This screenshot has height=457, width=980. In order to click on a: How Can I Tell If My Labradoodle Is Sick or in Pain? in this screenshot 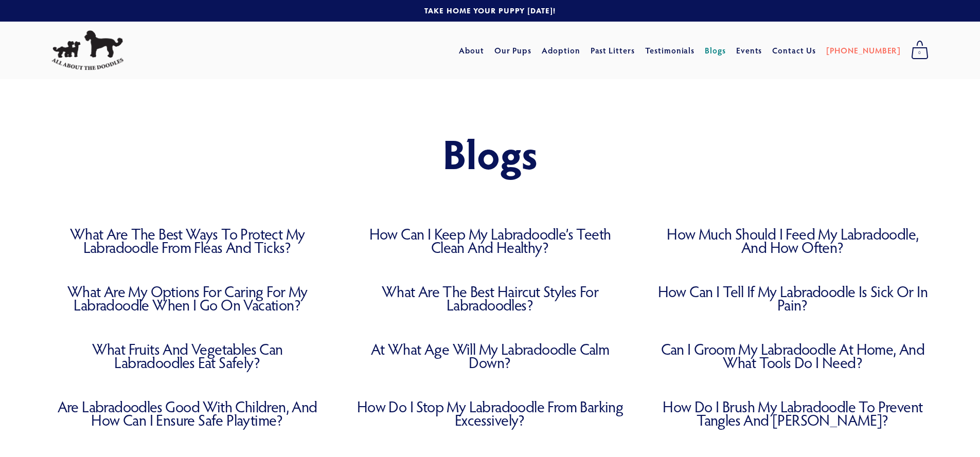, I will do `click(793, 298)`.